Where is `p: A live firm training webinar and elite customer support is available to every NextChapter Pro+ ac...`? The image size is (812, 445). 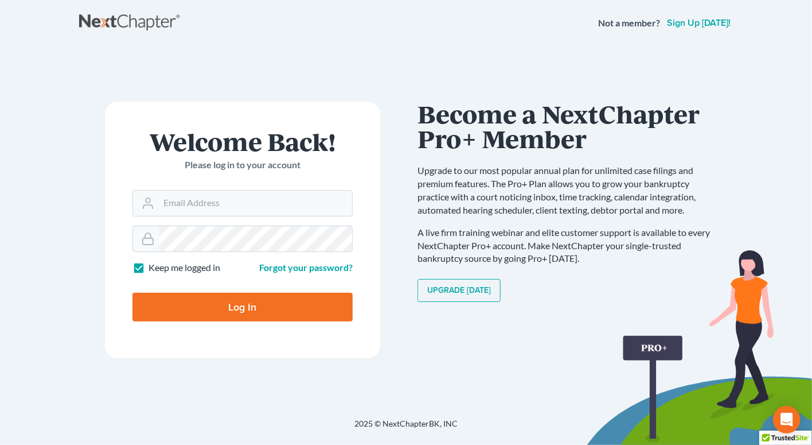 p: A live firm training webinar and elite customer support is available to every NextChapter Pro+ ac... is located at coordinates (570, 246).